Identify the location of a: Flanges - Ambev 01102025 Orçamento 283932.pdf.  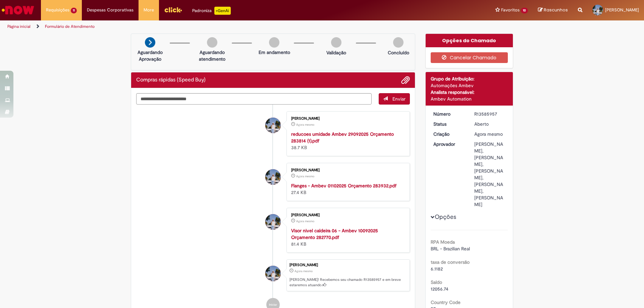
(344, 186).